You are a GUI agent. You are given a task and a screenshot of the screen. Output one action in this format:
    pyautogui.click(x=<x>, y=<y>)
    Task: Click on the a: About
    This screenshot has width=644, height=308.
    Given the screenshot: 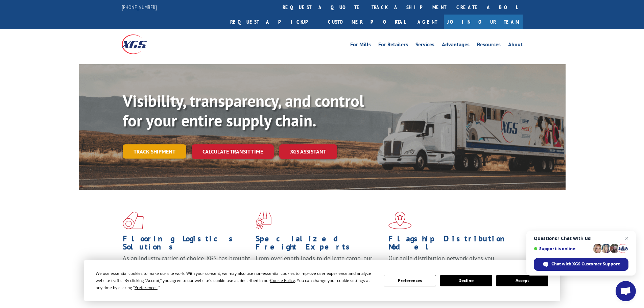 What is the action you would take?
    pyautogui.click(x=515, y=46)
    